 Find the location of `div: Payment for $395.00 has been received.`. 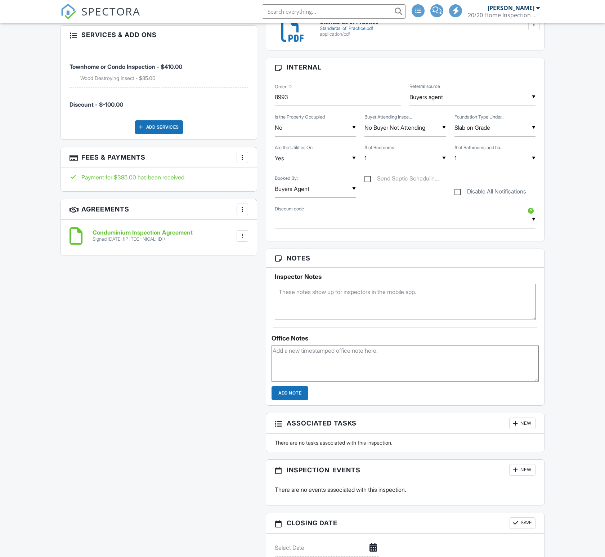

div: Payment for $395.00 has been received. is located at coordinates (159, 177).